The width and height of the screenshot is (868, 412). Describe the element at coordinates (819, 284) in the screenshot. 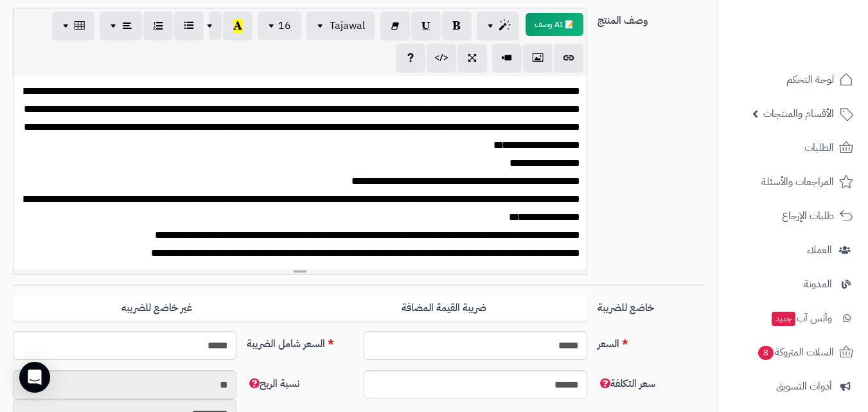

I see `span: المدونة` at that location.